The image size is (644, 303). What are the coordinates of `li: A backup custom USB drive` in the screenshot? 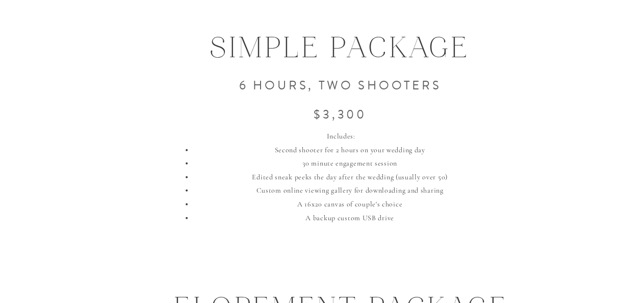 It's located at (350, 219).